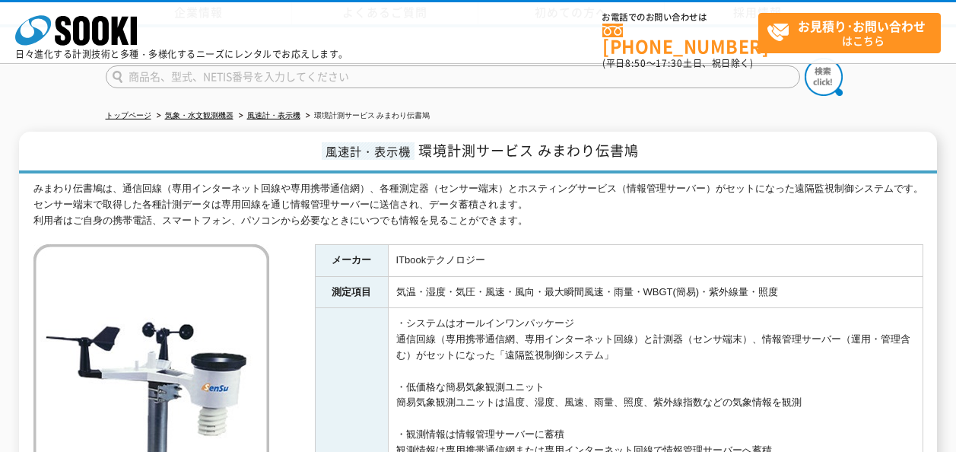 The height and width of the screenshot is (452, 956). Describe the element at coordinates (182, 54) in the screenshot. I see `p: 日々進化する計測技術と多種・多様化するニーズにレンタルでお応えします。` at that location.